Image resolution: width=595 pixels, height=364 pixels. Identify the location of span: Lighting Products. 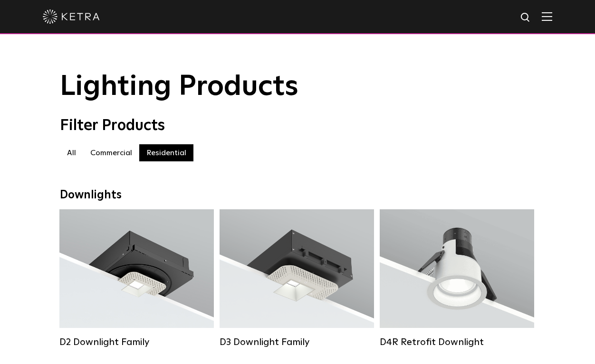
(179, 87).